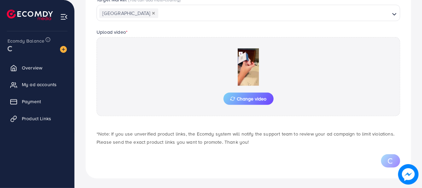  I want to click on a: My ad accounts, so click(37, 85).